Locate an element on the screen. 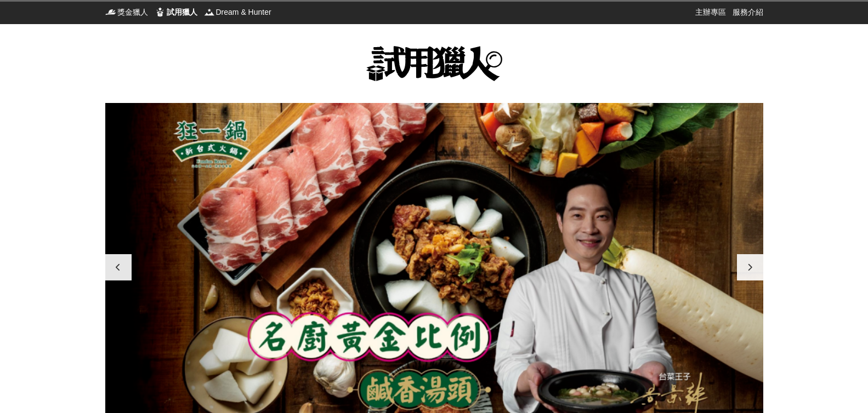 The height and width of the screenshot is (413, 868). img: Dream & Hunter is located at coordinates (209, 12).